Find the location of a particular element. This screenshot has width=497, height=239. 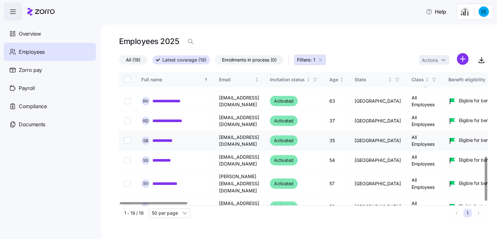

th: AgeNot sorted is located at coordinates (337, 80).